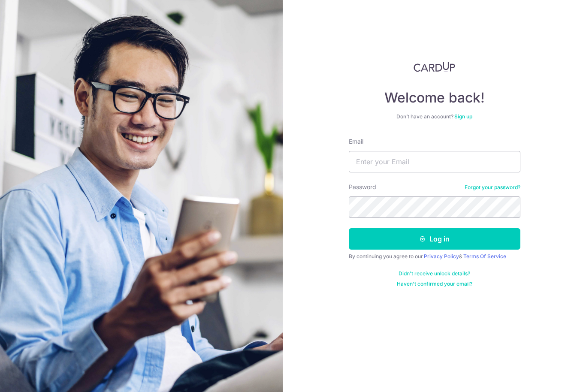 The image size is (586, 392). I want to click on input: Enter your Email, so click(435, 161).